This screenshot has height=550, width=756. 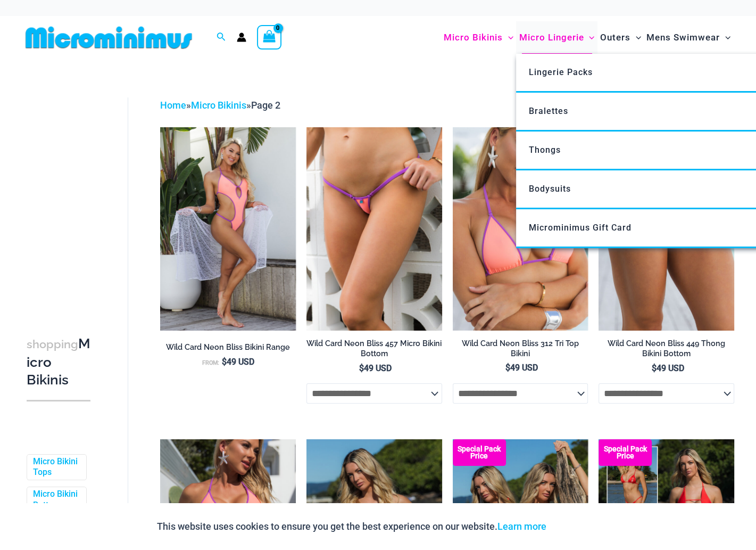 I want to click on a: Wild Card Neon Bliss 457 Micro Bikini Bottom, so click(x=374, y=350).